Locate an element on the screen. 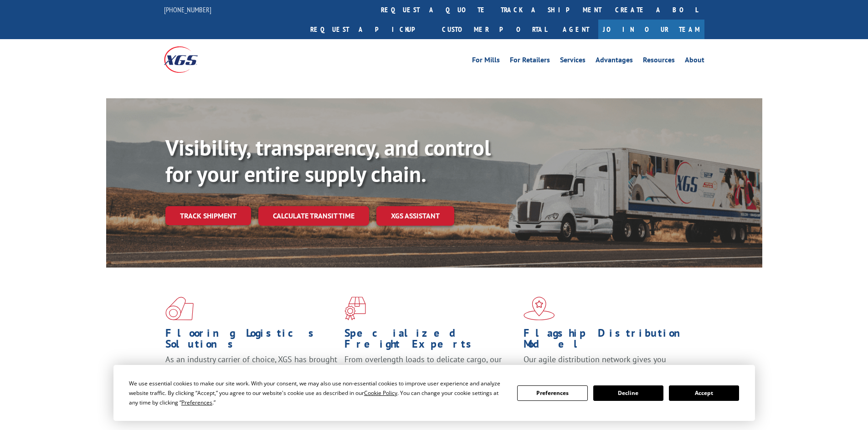  span: Our agile distribution network gives you nationwide inventory management on demand. is located at coordinates (607, 365).